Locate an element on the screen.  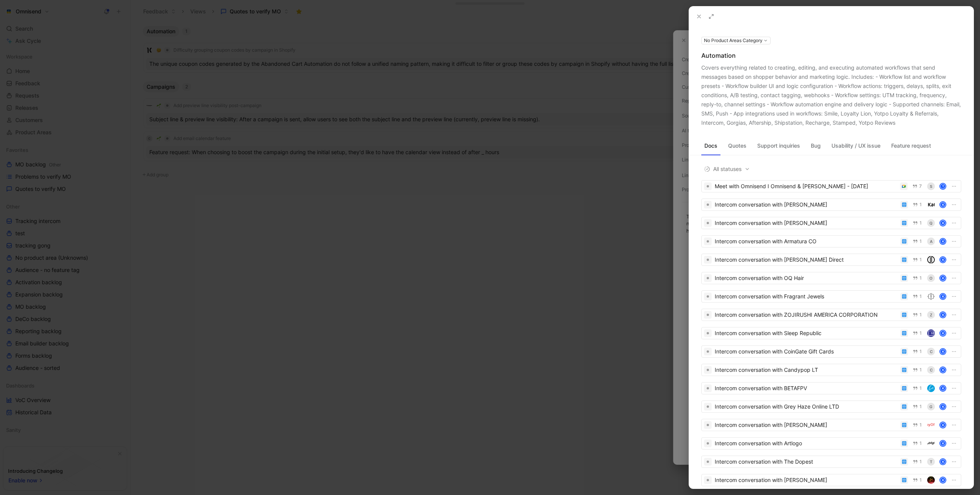
a: Intercom conversation with ZOJIRUSHI AMERICA CORPORATION1ZK is located at coordinates (831, 315).